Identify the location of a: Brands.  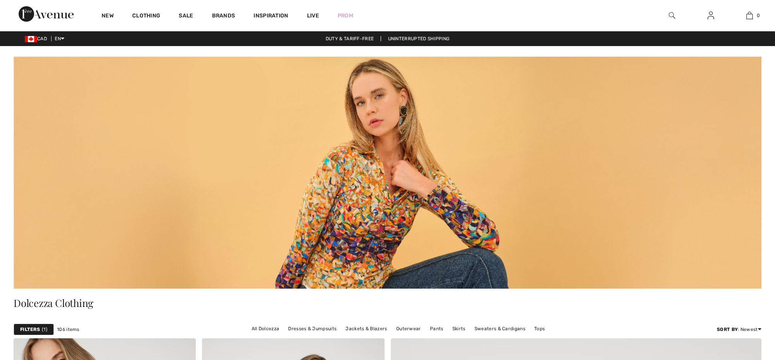
(224, 16).